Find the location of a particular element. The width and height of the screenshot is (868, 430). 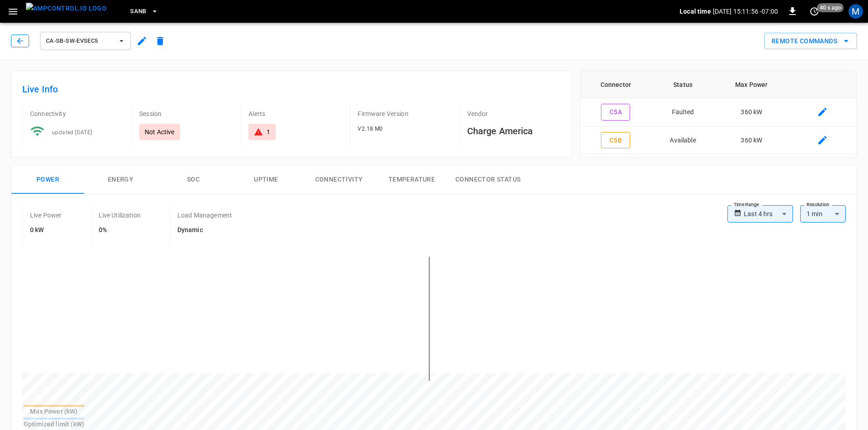

div: profile-icon is located at coordinates (856, 11).